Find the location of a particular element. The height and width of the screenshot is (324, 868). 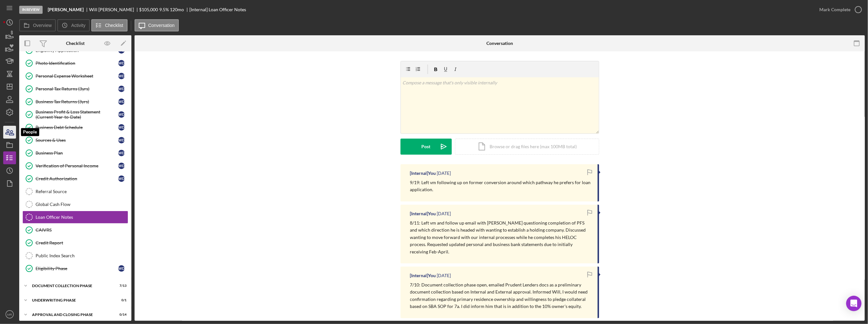

button: Mark Complete is located at coordinates (839, 10).